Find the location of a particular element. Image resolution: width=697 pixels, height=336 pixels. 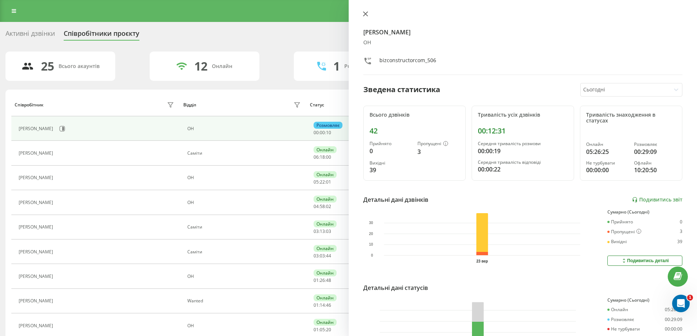

span: 05 is located at coordinates (322, 330).